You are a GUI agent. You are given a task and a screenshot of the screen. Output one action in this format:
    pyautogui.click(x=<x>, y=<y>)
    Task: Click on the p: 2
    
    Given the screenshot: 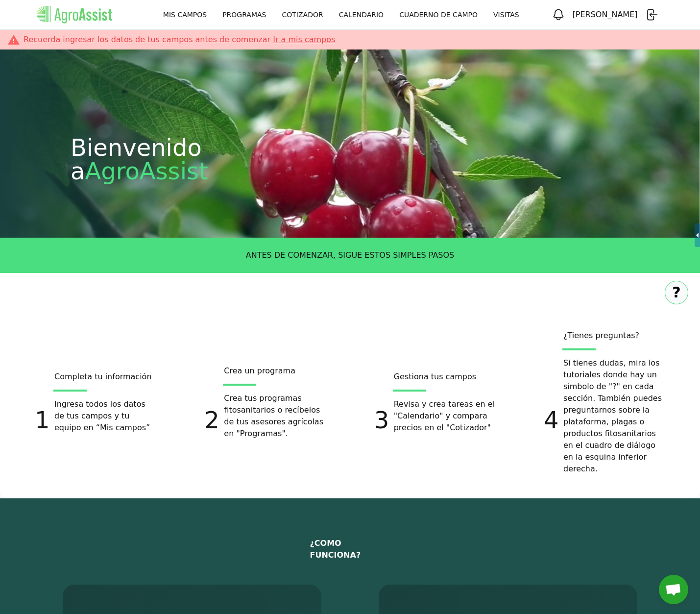 What is the action you would take?
    pyautogui.click(x=208, y=402)
    